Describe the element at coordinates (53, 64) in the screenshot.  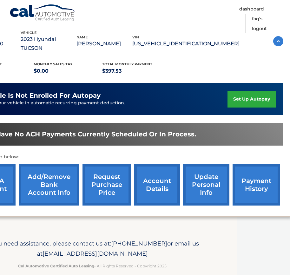
I see `span: Monthly sales Tax` at that location.